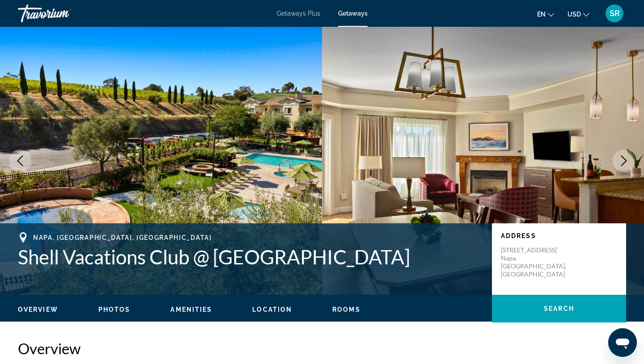 The image size is (644, 364). What do you see at coordinates (190, 310) in the screenshot?
I see `span: Amenities` at bounding box center [190, 310].